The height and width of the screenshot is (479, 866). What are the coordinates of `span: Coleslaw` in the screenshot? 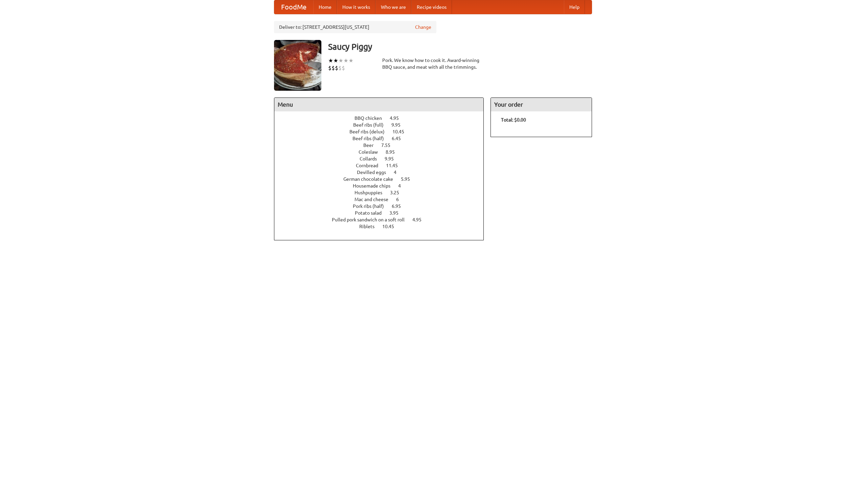 It's located at (371, 152).